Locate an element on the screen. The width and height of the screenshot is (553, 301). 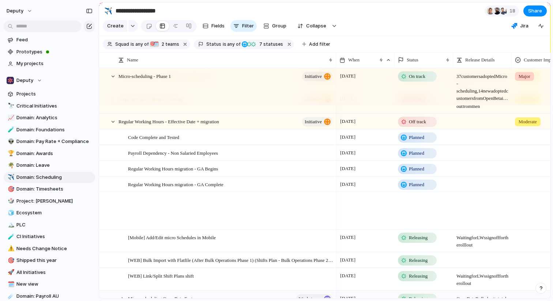
span: initiative is located at coordinates (313, 77).